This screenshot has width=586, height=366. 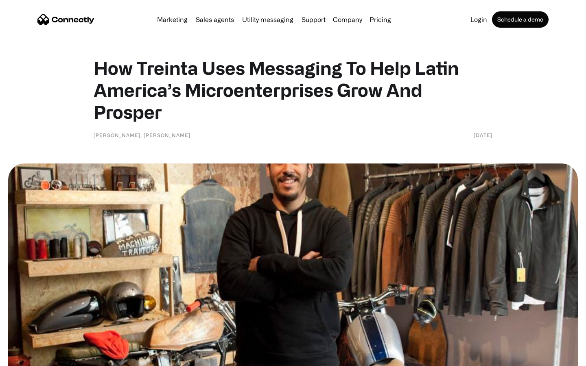 What do you see at coordinates (380, 20) in the screenshot?
I see `a: Pricing` at bounding box center [380, 20].